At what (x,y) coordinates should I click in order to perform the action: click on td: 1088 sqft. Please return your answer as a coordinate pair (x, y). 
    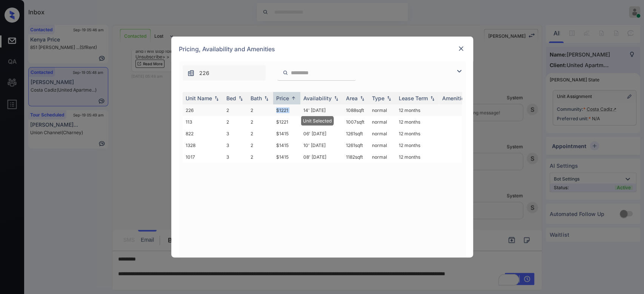
    Looking at the image, I should click on (356, 110).